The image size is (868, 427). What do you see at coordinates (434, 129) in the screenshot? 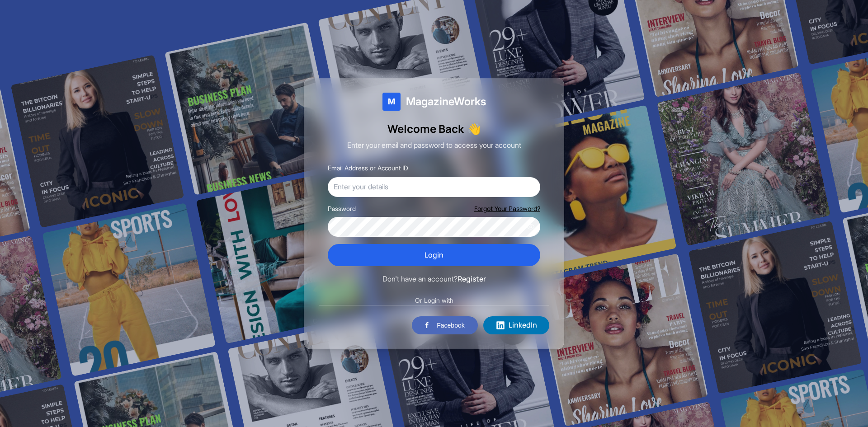
I see `h1: Welcome Back` at bounding box center [434, 129].